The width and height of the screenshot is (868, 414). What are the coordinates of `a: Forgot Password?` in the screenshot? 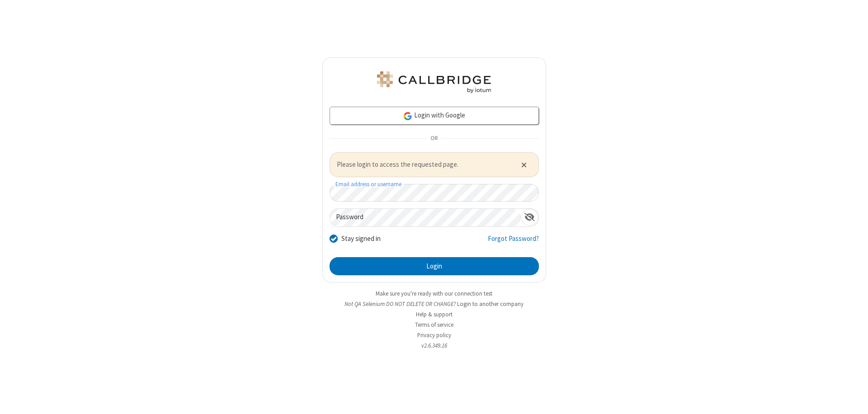 It's located at (513, 242).